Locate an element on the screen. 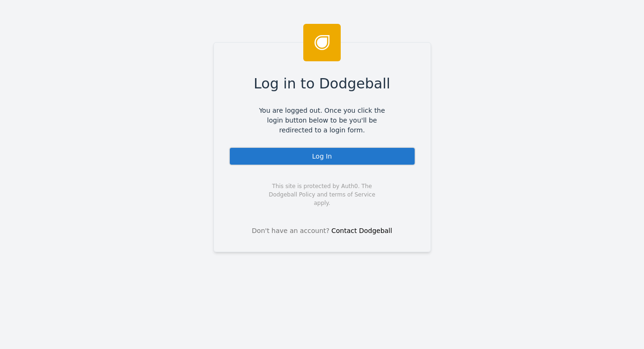  div: Log In is located at coordinates (322, 156).